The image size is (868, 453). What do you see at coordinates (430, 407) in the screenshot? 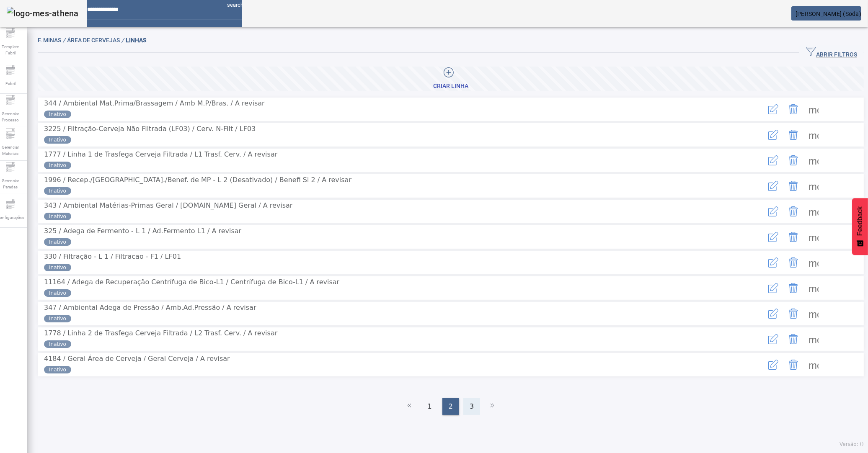
I see `span: 1` at bounding box center [430, 407].